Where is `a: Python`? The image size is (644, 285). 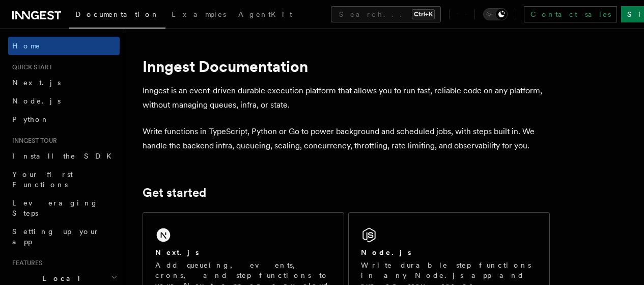
a: Python is located at coordinates (64, 119).